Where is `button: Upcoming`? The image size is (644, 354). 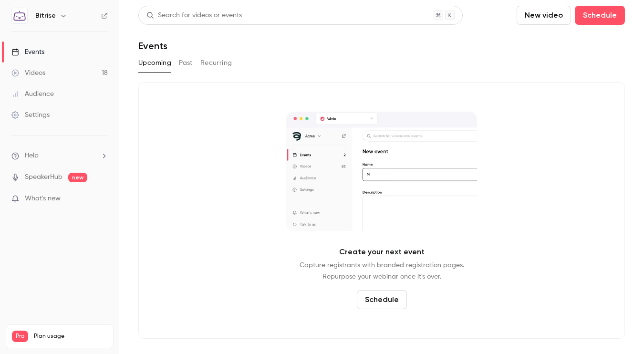 button: Upcoming is located at coordinates (154, 63).